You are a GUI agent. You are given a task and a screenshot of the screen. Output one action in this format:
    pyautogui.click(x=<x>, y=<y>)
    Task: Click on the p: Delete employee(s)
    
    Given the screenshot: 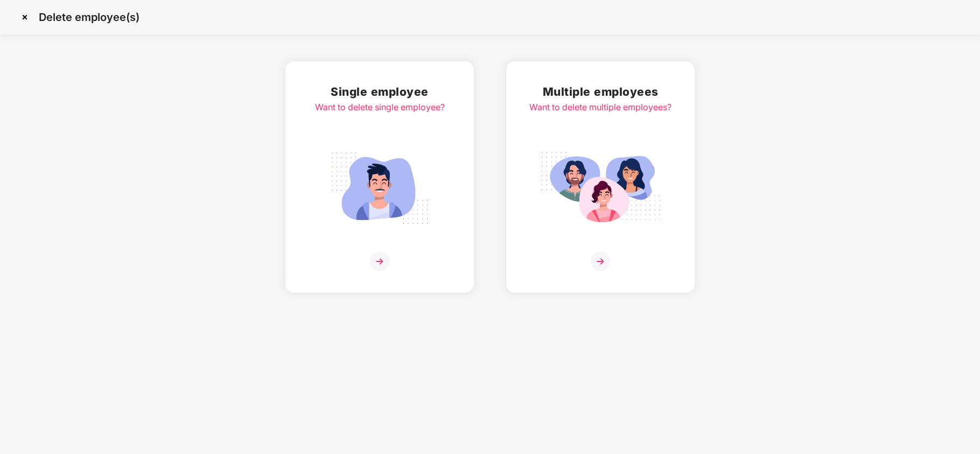 What is the action you would take?
    pyautogui.click(x=89, y=17)
    